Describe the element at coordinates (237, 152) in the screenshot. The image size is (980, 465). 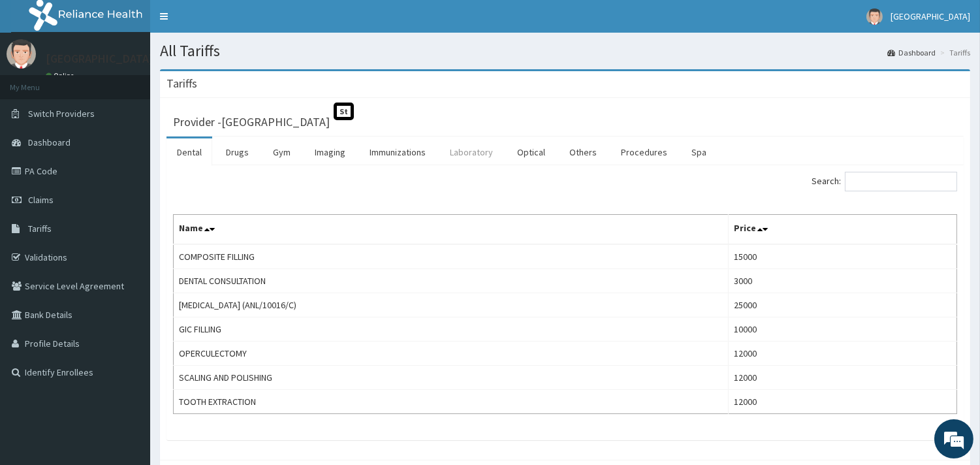
I see `a: Drugs` at that location.